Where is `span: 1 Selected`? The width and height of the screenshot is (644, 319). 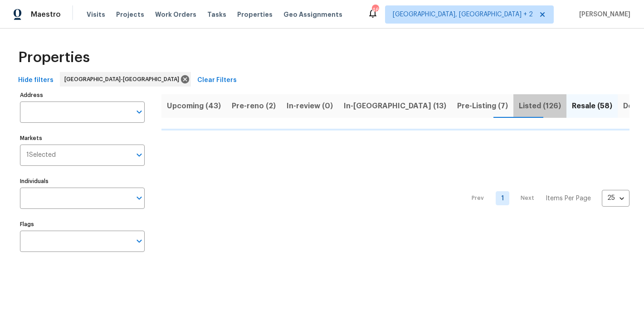
span: 1 Selected is located at coordinates (41, 155).